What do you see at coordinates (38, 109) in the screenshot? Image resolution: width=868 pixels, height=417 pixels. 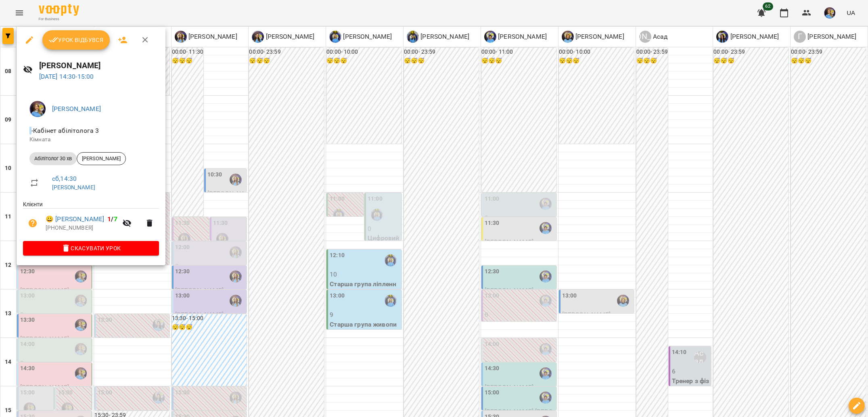 I see `img: 6b085e1eb0905a9723a04dd44c3bb19c.jpg` at bounding box center [38, 109].